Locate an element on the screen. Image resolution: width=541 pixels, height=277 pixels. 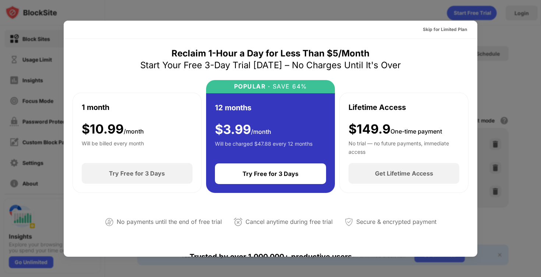
img: secured-payment is located at coordinates (349, 222).